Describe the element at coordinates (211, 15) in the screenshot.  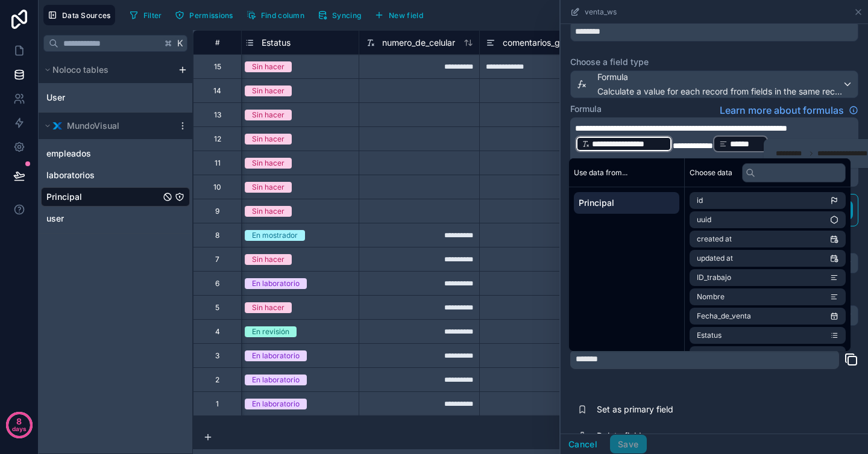
I see `span: Permissions` at that location.